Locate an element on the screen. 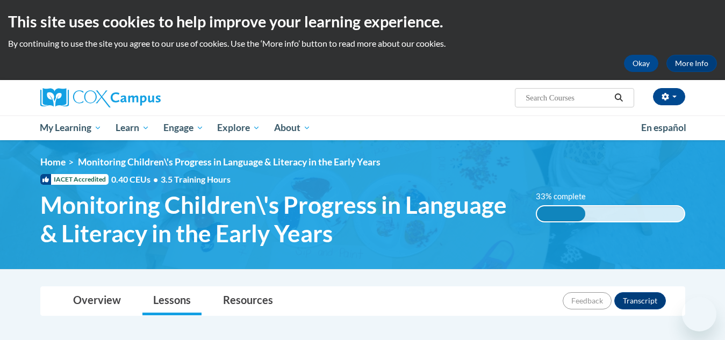 The height and width of the screenshot is (340, 725). span: Engage is located at coordinates (183, 128).